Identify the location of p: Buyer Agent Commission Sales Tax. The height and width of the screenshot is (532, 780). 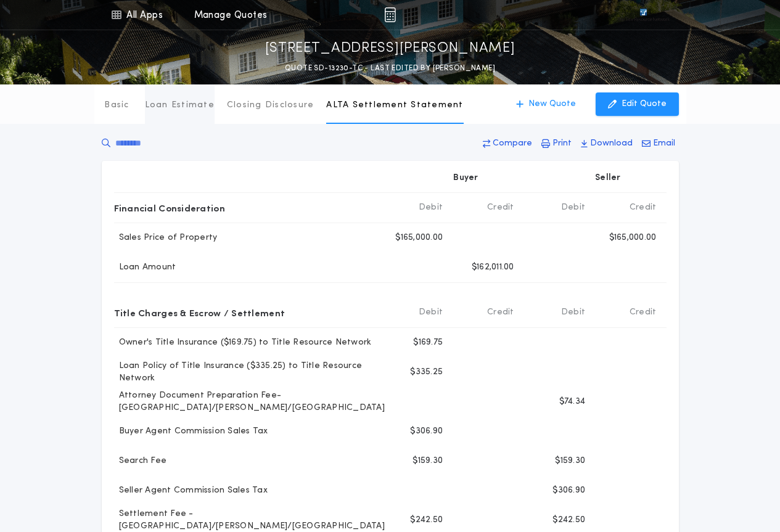
(191, 431).